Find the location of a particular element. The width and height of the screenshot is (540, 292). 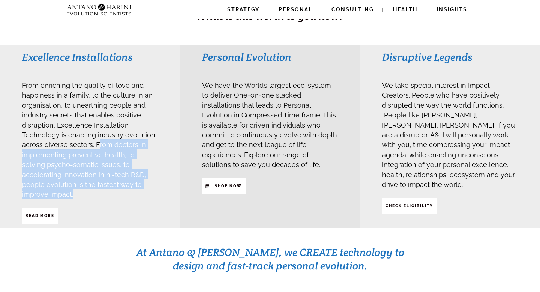

h3: Excellence Installations is located at coordinates (90, 57).